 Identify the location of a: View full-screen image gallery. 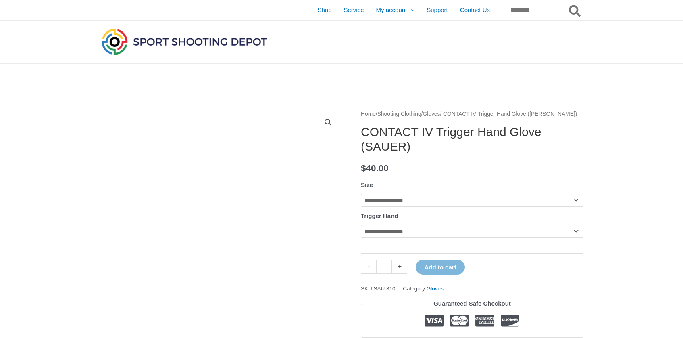
(328, 122).